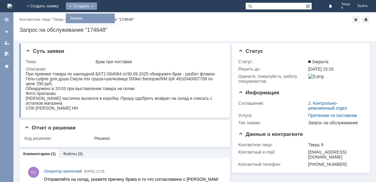  What do you see at coordinates (63, 171) in the screenshot?
I see `a: Оператор претензий` at bounding box center [63, 171].